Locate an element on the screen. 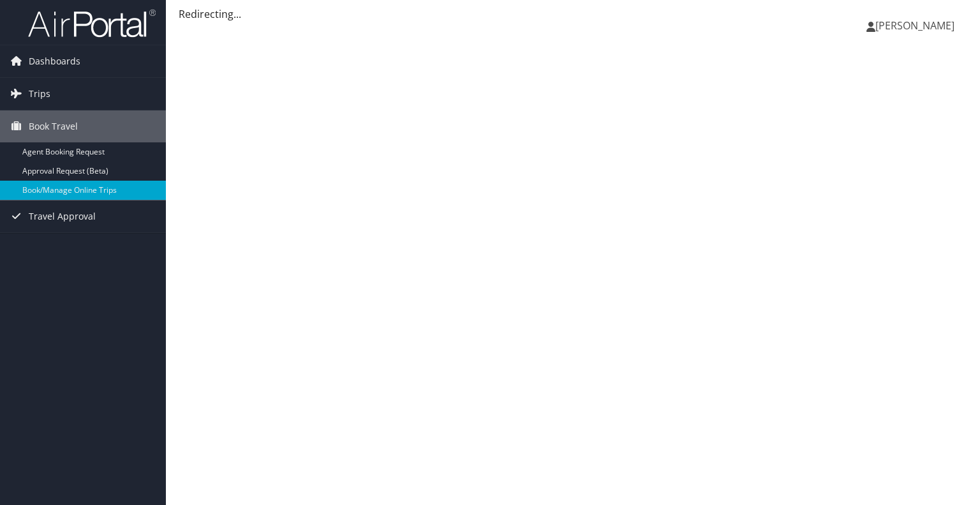 The image size is (980, 505). span: Dashboards is located at coordinates (55, 62).